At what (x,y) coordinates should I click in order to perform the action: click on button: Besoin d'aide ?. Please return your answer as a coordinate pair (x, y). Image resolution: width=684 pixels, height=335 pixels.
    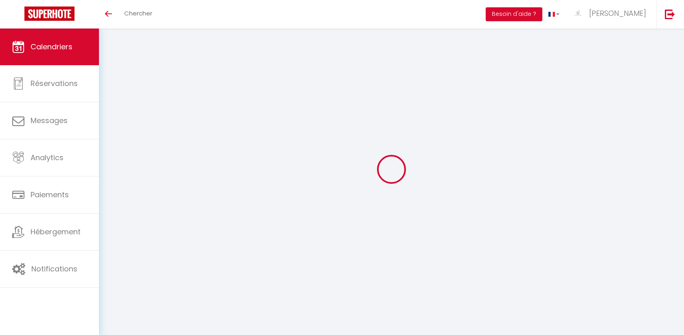
    Looking at the image, I should click on (514, 14).